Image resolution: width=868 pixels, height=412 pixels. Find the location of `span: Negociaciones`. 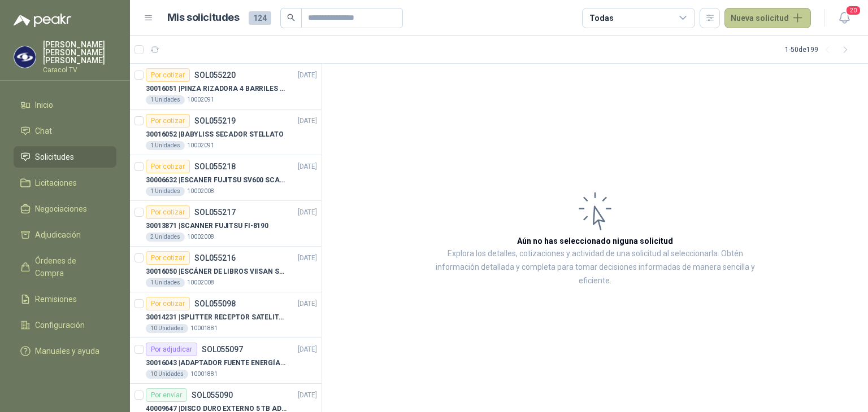

span: Negociaciones is located at coordinates (61, 209).